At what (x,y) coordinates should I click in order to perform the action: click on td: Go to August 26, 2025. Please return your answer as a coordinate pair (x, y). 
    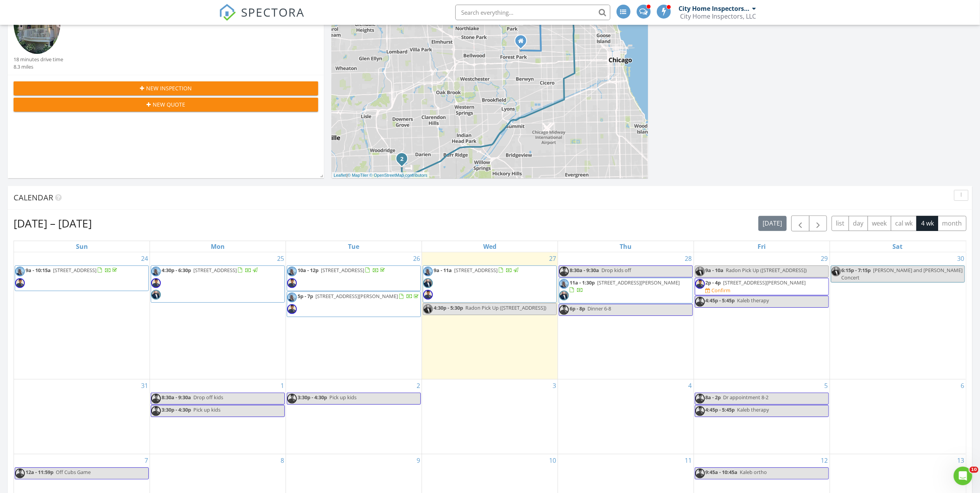
    Looking at the image, I should click on (354, 316).